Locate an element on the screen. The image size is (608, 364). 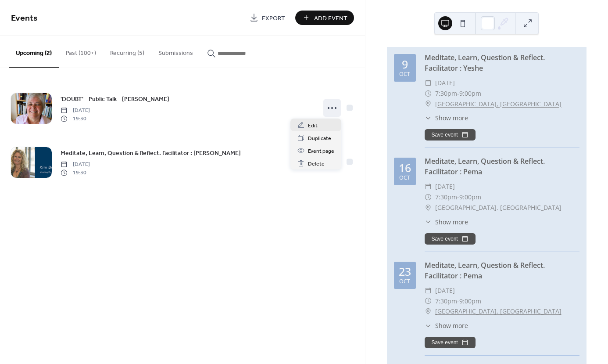
div: 23 is located at coordinates (405, 271).